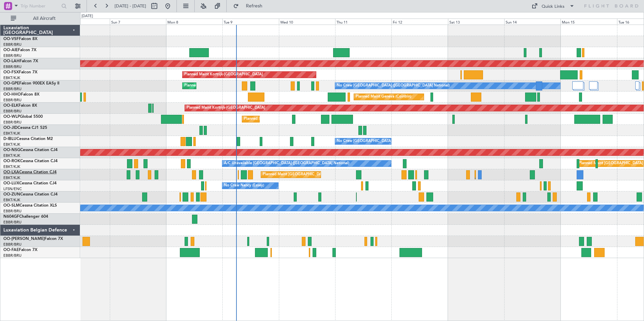 Image resolution: width=644 pixels, height=321 pixels. What do you see at coordinates (363, 21) in the screenshot?
I see `div: Thu 11` at bounding box center [363, 21].